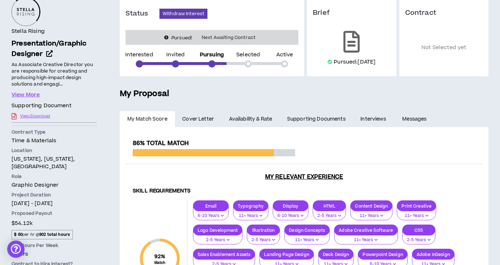 The height and width of the screenshot is (265, 500). What do you see at coordinates (16, 249) in the screenshot?
I see `div: Open Intercom Messenger` at bounding box center [16, 249].